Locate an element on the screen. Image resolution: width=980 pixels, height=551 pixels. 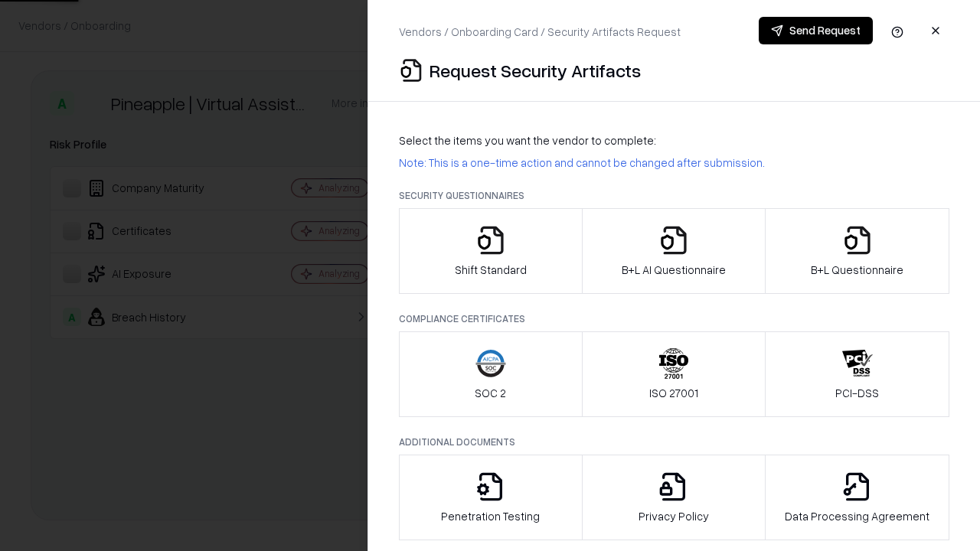
button: SOC 2 is located at coordinates (491, 375).